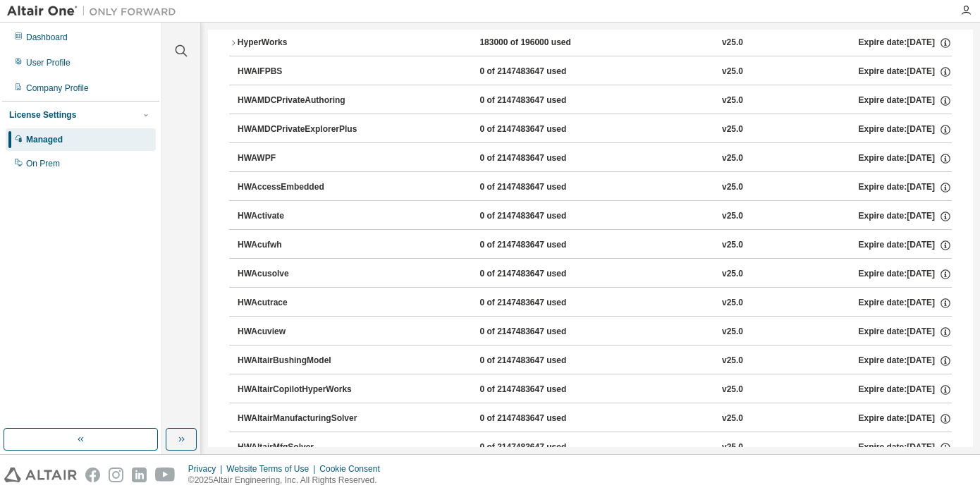 The width and height of the screenshot is (980, 495). What do you see at coordinates (301, 361) in the screenshot?
I see `div: HWAltairBushingModel` at bounding box center [301, 361].